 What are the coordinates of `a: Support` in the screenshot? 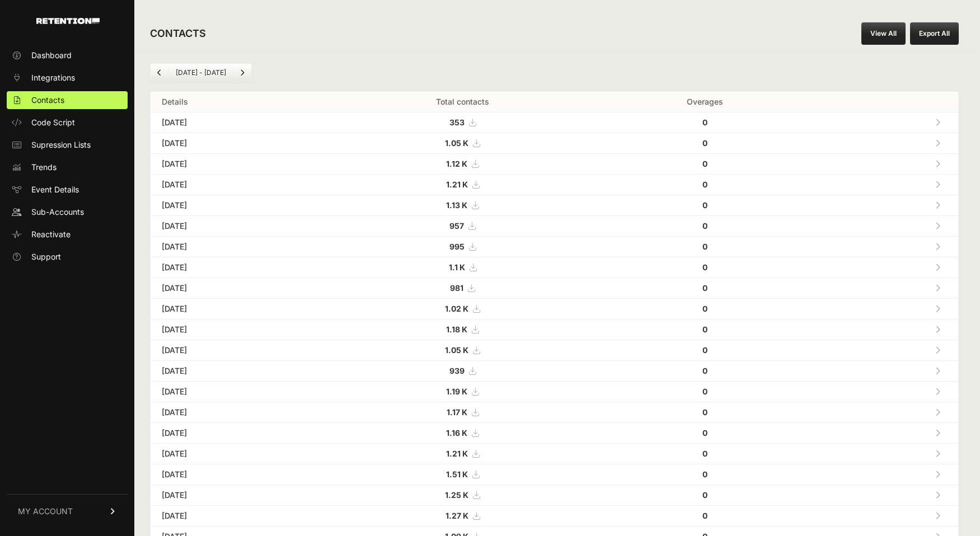 It's located at (67, 257).